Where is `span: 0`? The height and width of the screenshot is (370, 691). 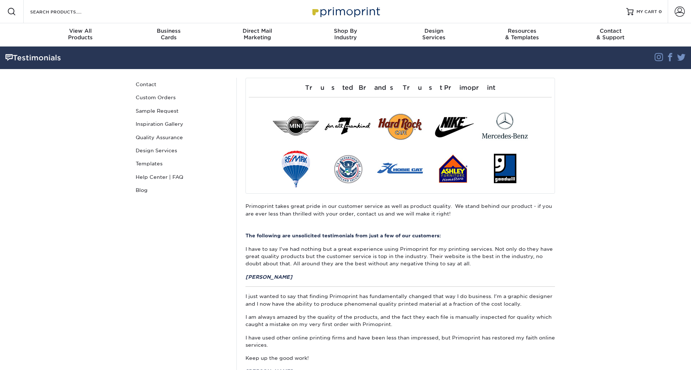
span: 0 is located at coordinates (660, 12).